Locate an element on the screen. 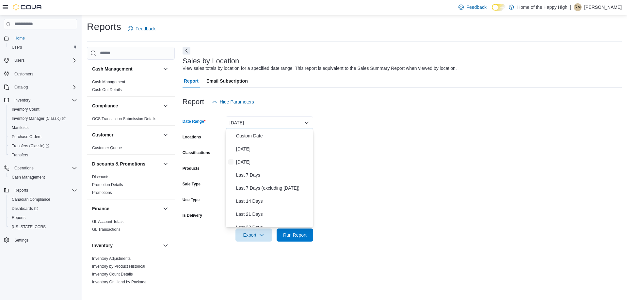 The height and width of the screenshot is (300, 627). span: Promotion Details is located at coordinates (107, 185).